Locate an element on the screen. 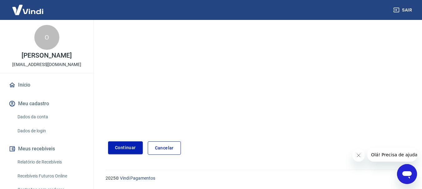  button: Continuar is located at coordinates (125, 148).